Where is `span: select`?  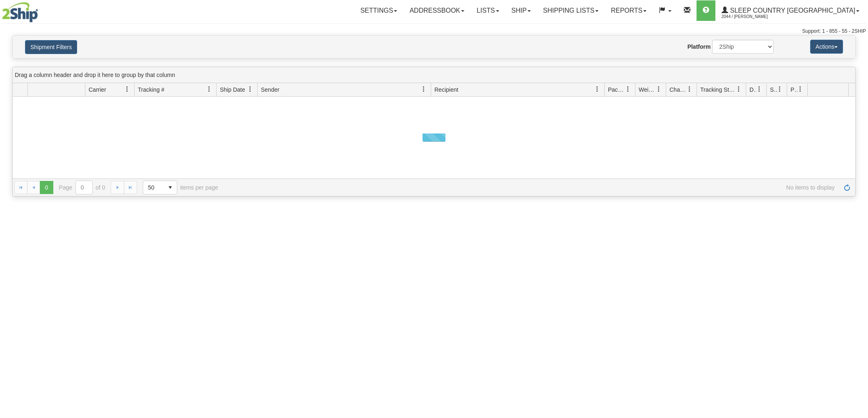
span: select is located at coordinates (170, 188).